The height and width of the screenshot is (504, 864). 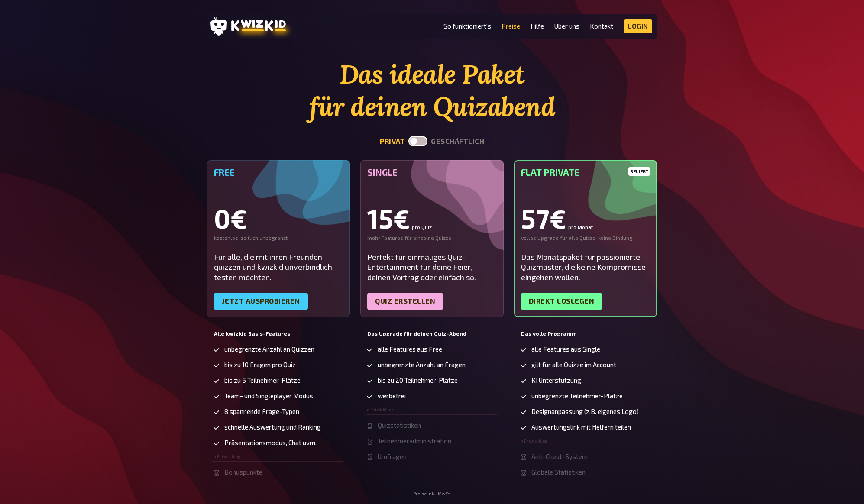 I want to click on small: pro Quiz, so click(x=422, y=227).